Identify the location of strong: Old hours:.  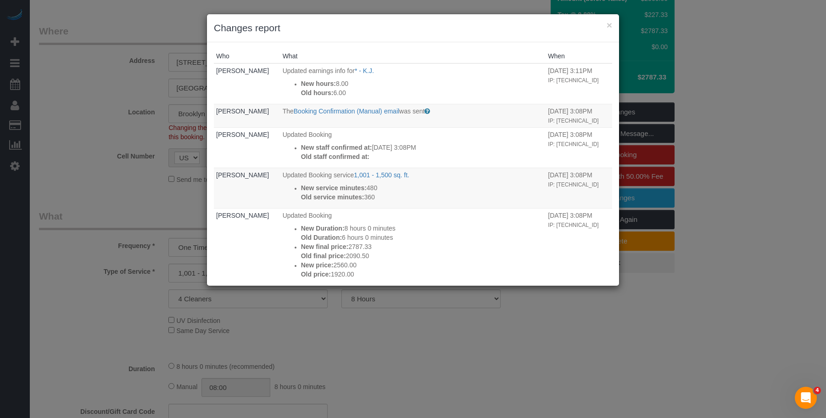
(317, 93).